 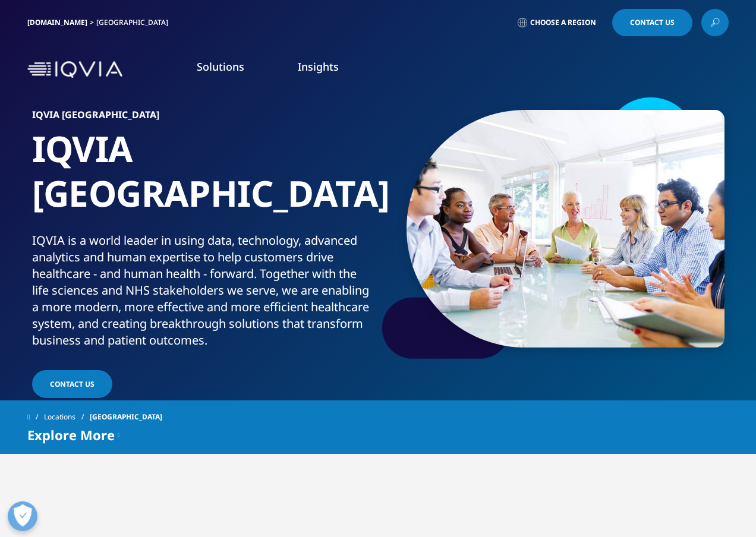 I want to click on img: IQVIA Healthcare Information Technology and Pharma Clinical Research Company, so click(x=75, y=69).